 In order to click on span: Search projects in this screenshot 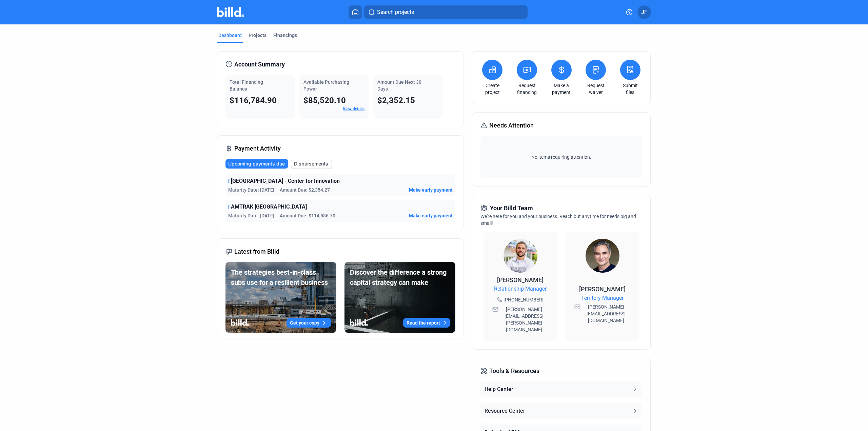, I will do `click(396, 12)`.